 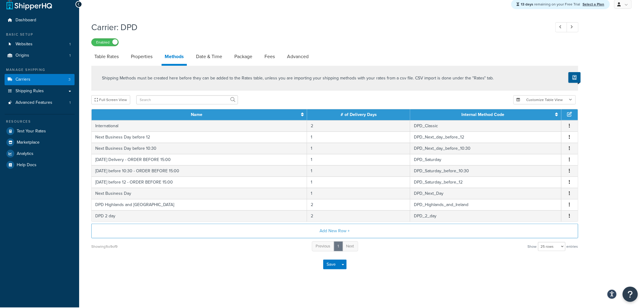 What do you see at coordinates (17, 42) in the screenshot?
I see `span: Upgrade to` at bounding box center [17, 42].